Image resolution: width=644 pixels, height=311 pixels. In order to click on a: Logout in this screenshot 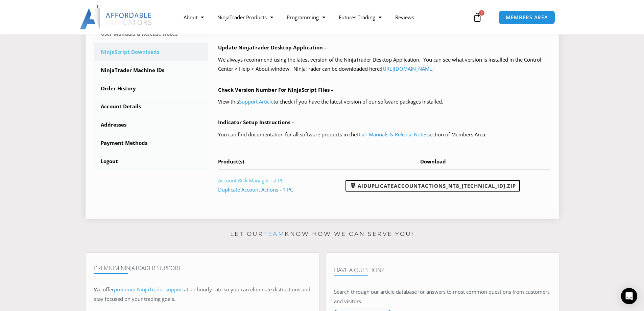, I will do `click(151, 162)`.